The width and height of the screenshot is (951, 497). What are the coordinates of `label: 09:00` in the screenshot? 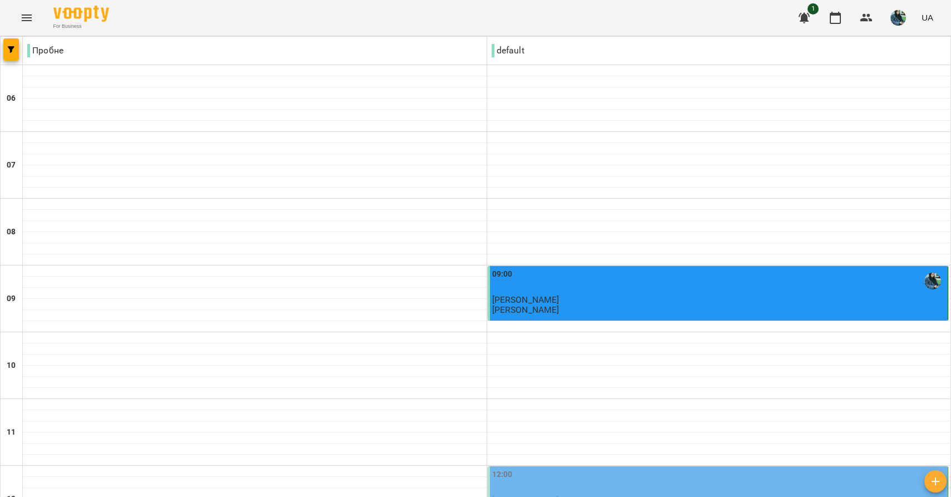 It's located at (502, 274).